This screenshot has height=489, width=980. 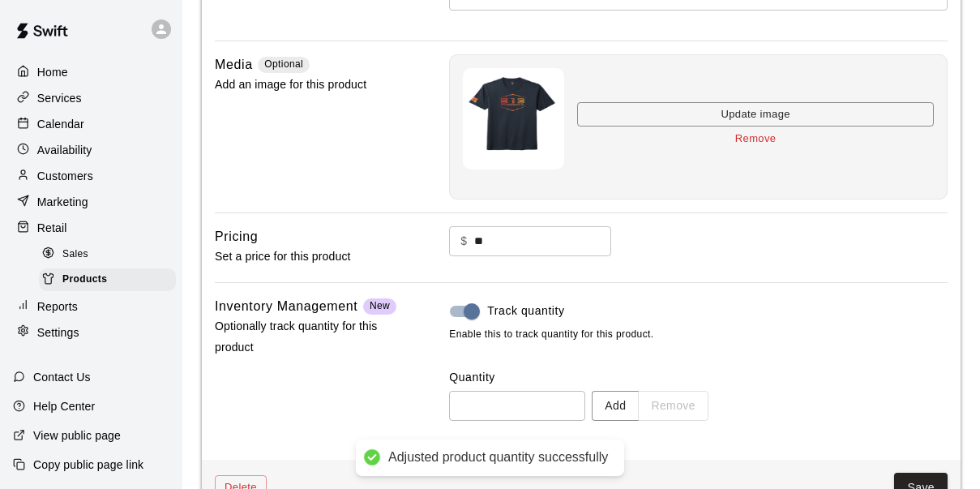 I want to click on p: Marketing, so click(x=63, y=202).